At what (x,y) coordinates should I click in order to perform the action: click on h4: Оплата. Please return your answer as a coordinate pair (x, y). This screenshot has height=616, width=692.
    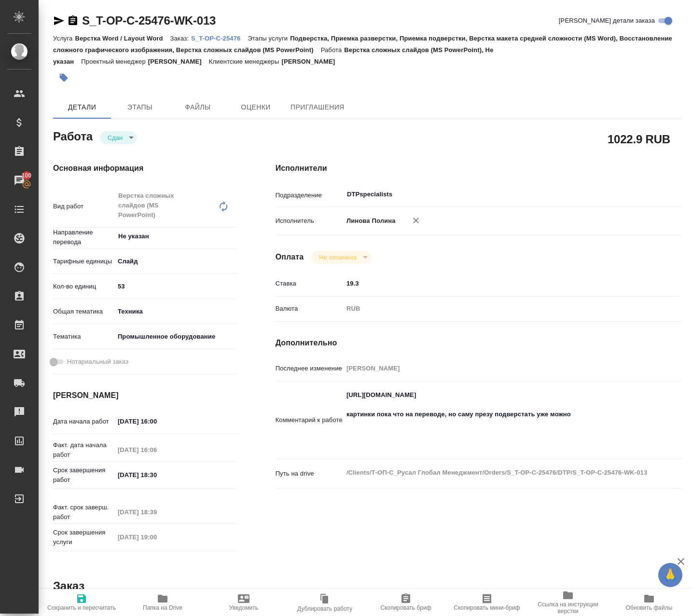
    Looking at the image, I should click on (289, 257).